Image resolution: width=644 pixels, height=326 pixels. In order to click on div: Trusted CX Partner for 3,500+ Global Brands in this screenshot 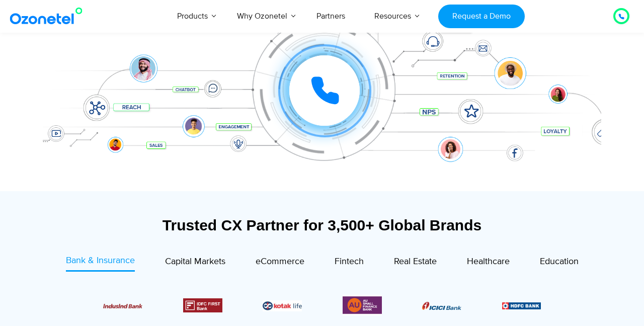, I will do `click(322, 225)`.